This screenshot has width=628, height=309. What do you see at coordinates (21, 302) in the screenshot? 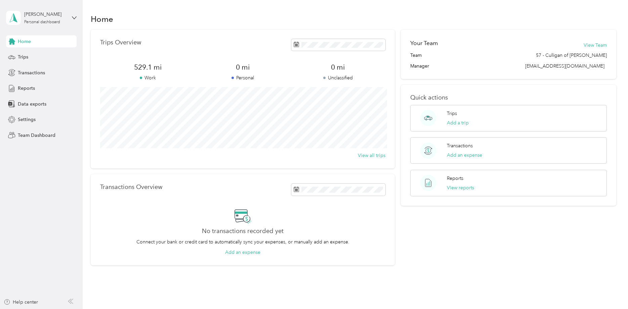
I see `div: Help center` at bounding box center [21, 302].